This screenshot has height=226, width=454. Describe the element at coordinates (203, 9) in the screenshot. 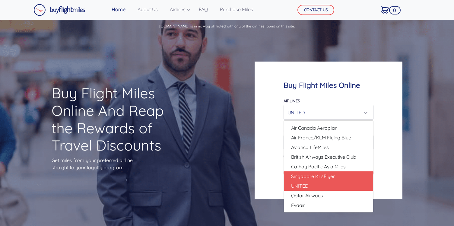

I see `a: FAQ` at that location.